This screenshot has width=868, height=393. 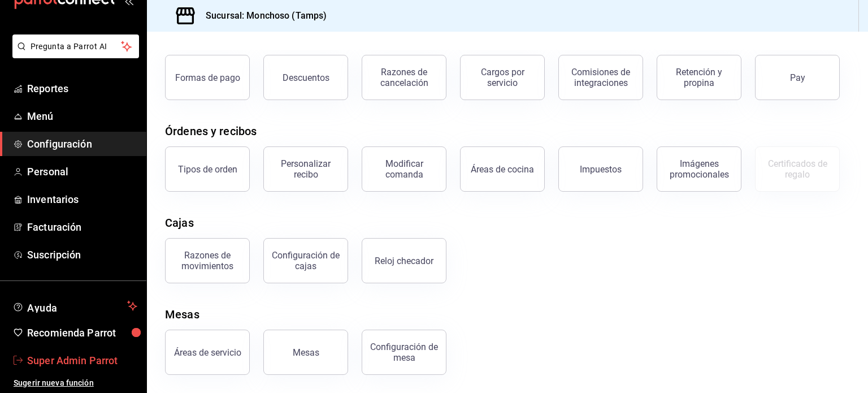 I want to click on div: Cajas, so click(x=179, y=223).